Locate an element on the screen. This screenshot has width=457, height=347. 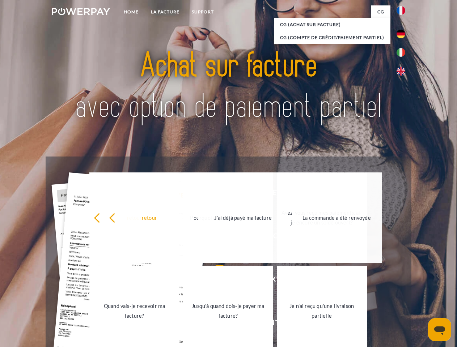
a: CG (achat sur facture) is located at coordinates (332, 25).